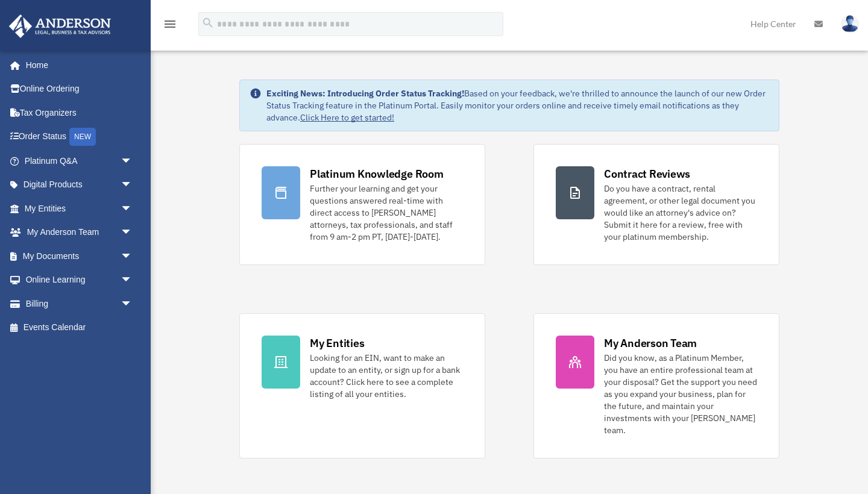 Image resolution: width=868 pixels, height=494 pixels. I want to click on a: My Entities Looking for an EIN, want to make an update to an entity, or sign up for a bank accoun..., so click(363, 386).